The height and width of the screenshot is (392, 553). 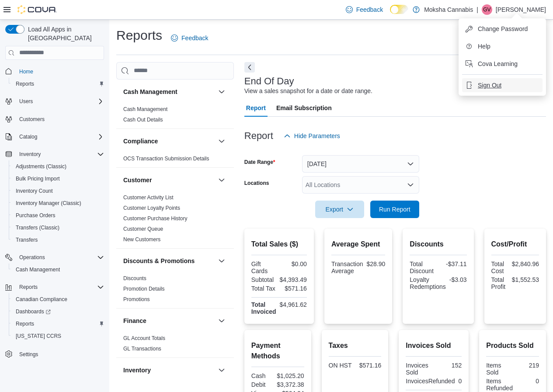 I want to click on a: GL Account Totals, so click(x=144, y=338).